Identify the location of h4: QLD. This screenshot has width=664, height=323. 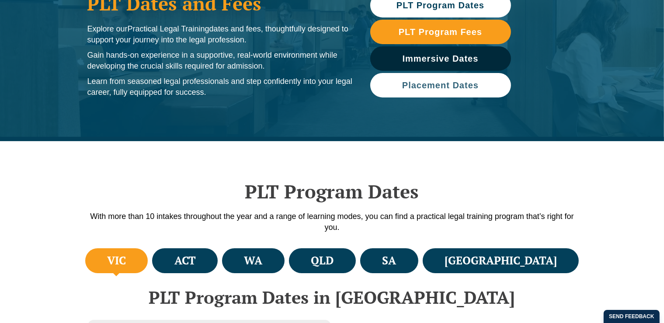
(322, 261).